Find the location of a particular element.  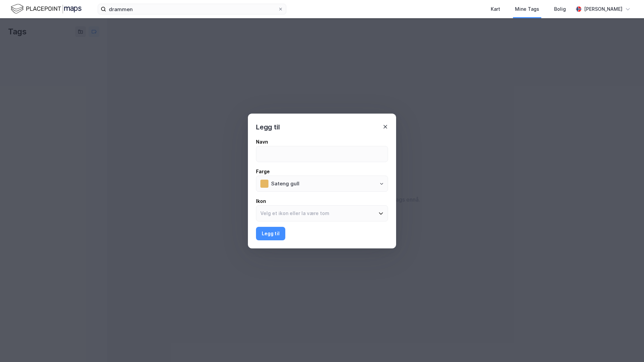

div: Farge is located at coordinates (322, 172).